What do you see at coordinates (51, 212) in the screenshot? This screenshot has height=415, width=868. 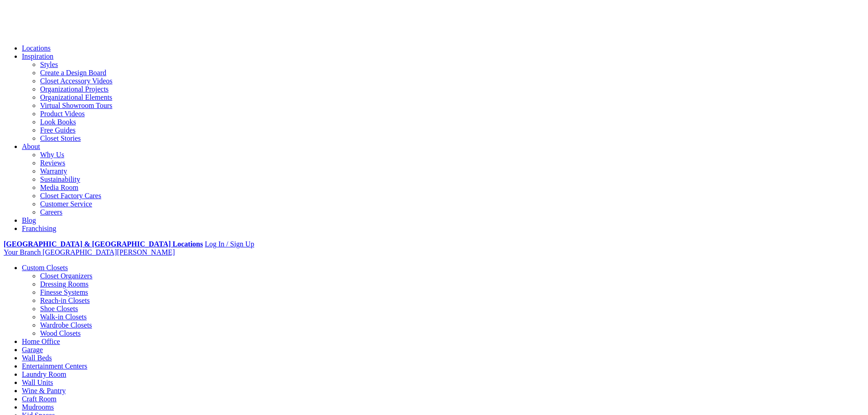 I see `a: Careers` at bounding box center [51, 212].